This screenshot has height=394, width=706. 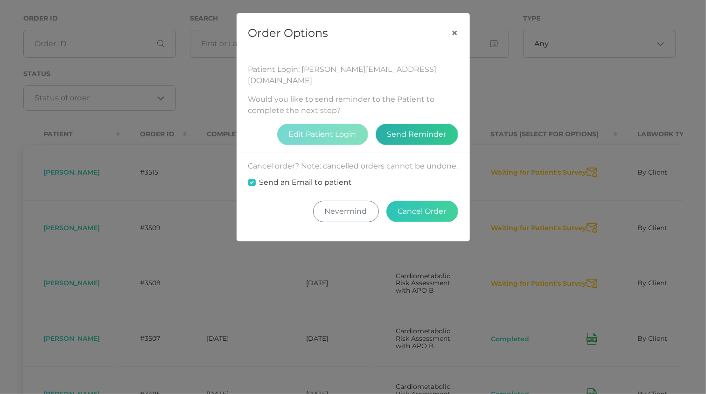 What do you see at coordinates (423, 212) in the screenshot?
I see `button: Cancel Order` at bounding box center [423, 212].